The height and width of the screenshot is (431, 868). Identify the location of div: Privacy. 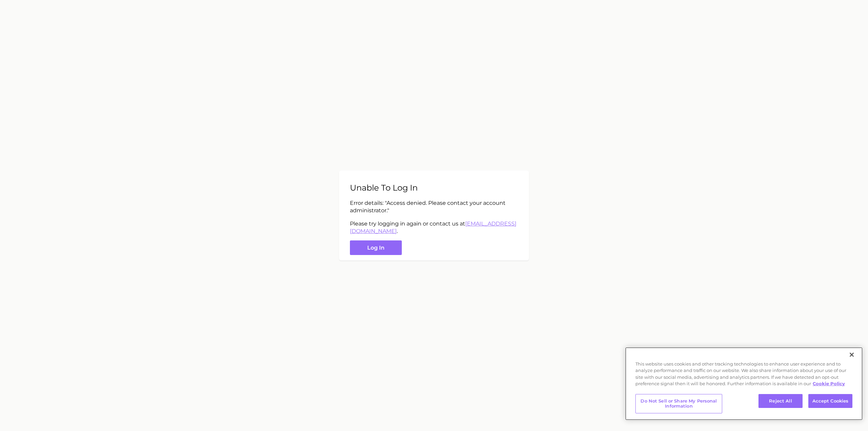
(744, 383).